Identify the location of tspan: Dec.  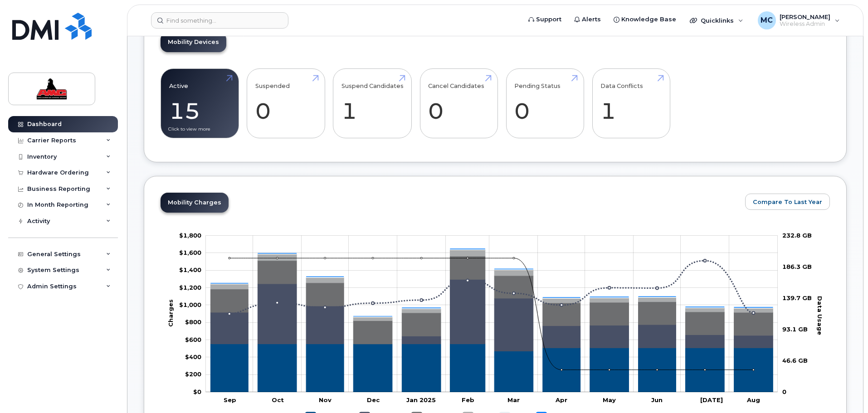
(373, 400).